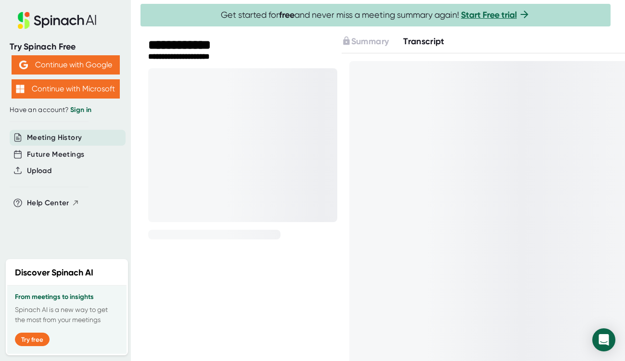 The width and height of the screenshot is (625, 361). I want to click on span: Future Meetings, so click(55, 154).